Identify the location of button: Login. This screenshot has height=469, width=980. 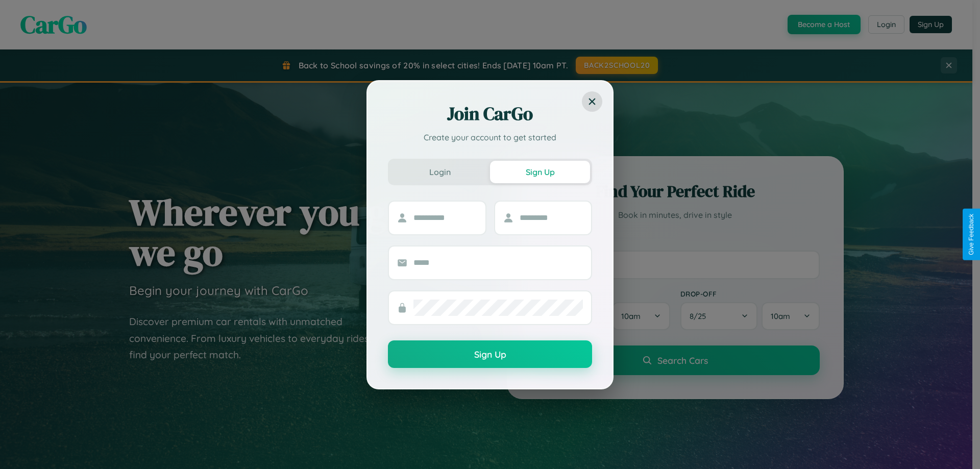
(440, 172).